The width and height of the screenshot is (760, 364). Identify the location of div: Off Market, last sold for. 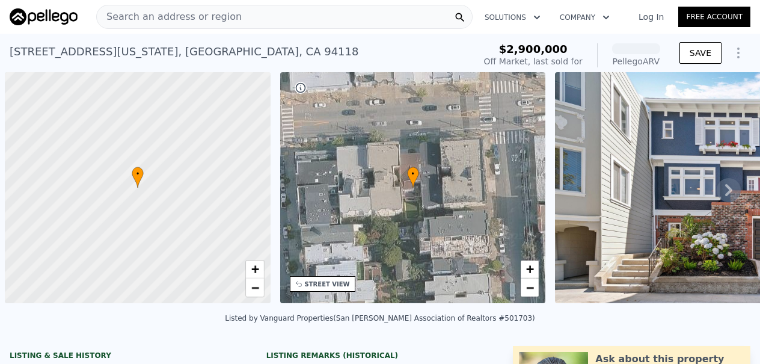
(533, 61).